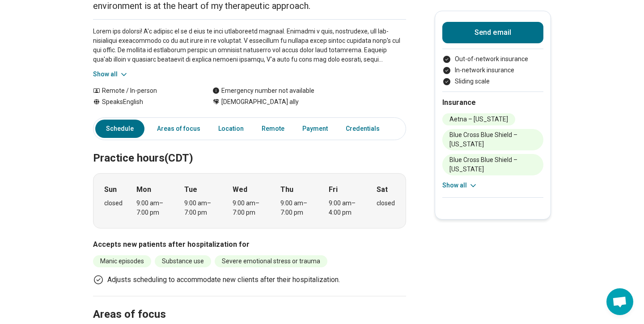 This screenshot has width=644, height=324. What do you see at coordinates (144, 190) in the screenshot?
I see `strong: Mon` at bounding box center [144, 190].